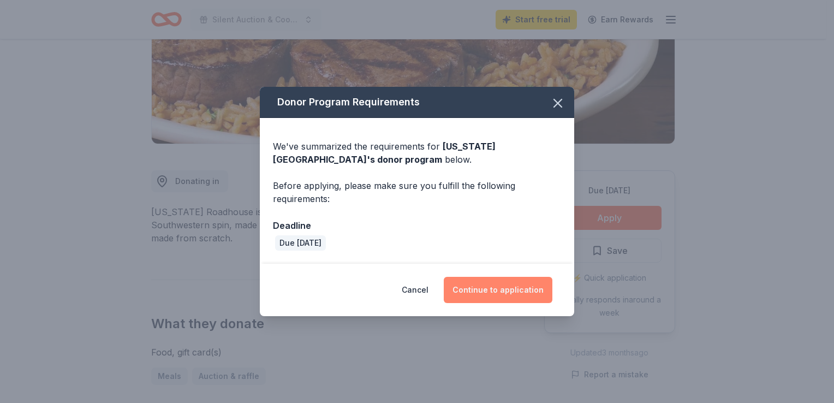  Describe the element at coordinates (417, 153) in the screenshot. I see `div: We've summarized the requirements for below.` at that location.